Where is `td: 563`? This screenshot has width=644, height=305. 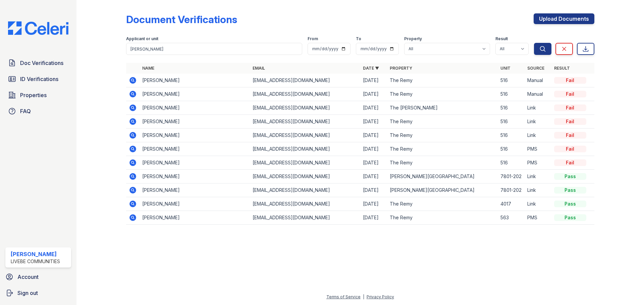 td: 563 is located at coordinates (511, 218).